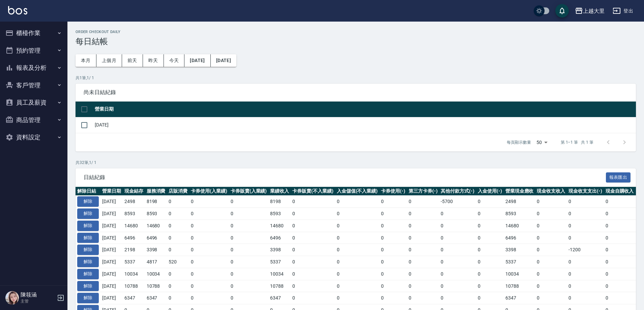 Image resolution: width=644 pixels, height=310 pixels. What do you see at coordinates (313, 191) in the screenshot?
I see `th: 卡券販賣(不入業績)` at bounding box center [313, 191].